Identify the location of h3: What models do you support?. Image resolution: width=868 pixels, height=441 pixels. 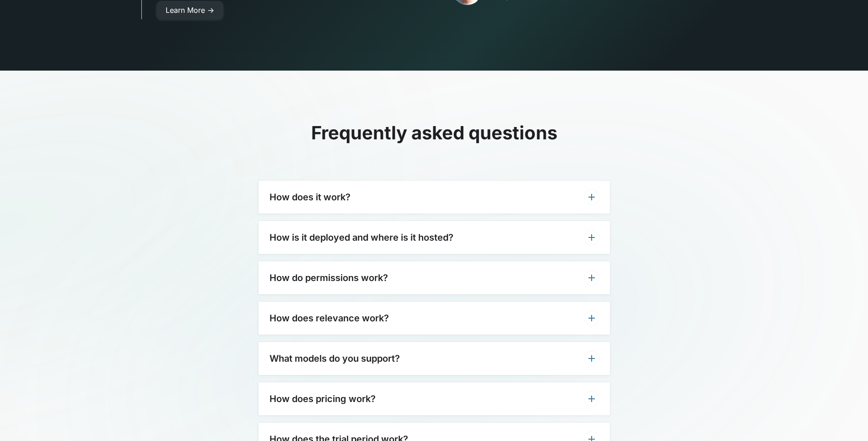
(335, 358).